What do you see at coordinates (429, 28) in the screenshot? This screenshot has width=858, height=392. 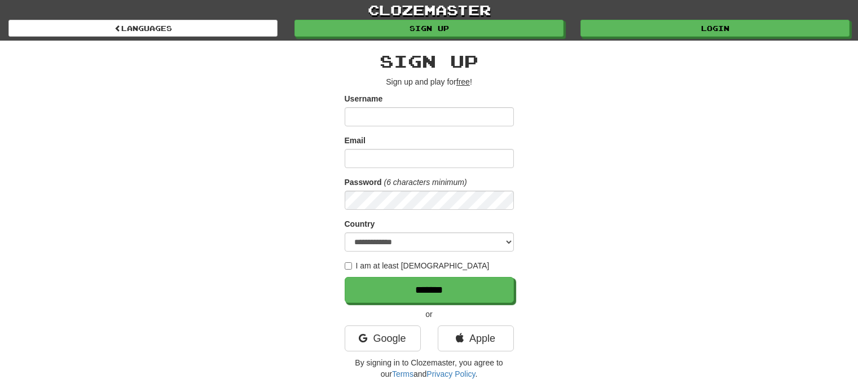 I see `a: Sign up` at bounding box center [429, 28].